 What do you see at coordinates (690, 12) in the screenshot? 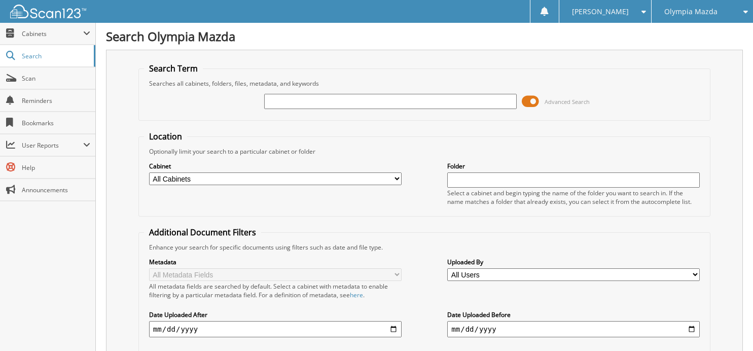
I see `span: Olympia Mazda` at bounding box center [690, 12].